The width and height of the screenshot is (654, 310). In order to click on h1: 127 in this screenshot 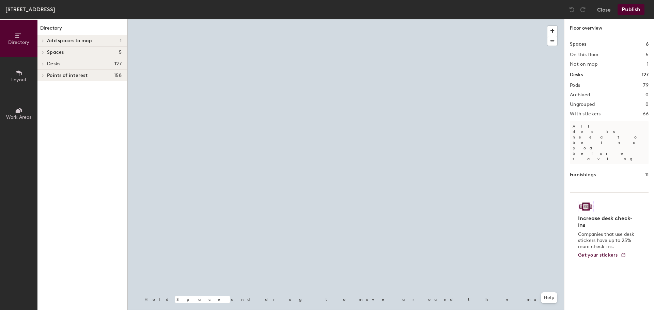, I will do `click(645, 75)`.